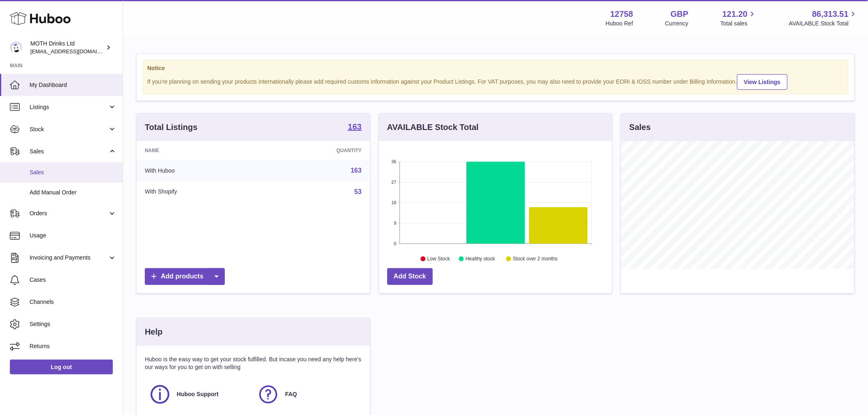  What do you see at coordinates (73, 235) in the screenshot?
I see `span: Usage` at bounding box center [73, 235].